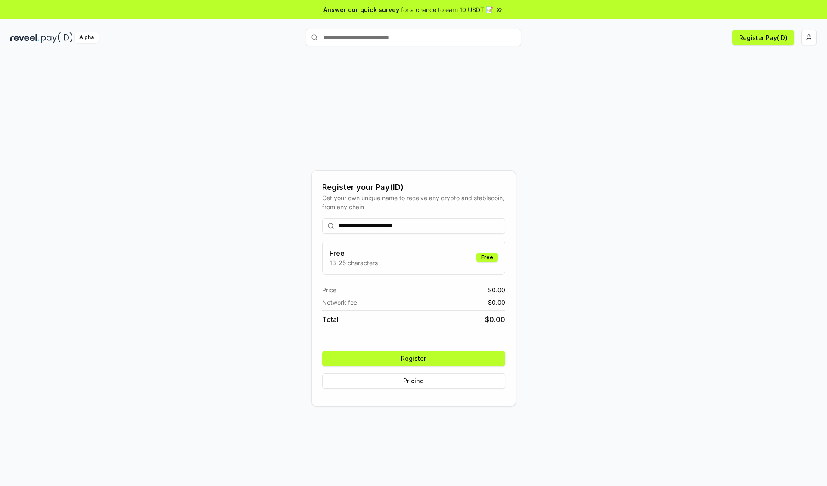 This screenshot has height=486, width=827. Describe the element at coordinates (354, 263) in the screenshot. I see `p: 13-25 characters` at that location.